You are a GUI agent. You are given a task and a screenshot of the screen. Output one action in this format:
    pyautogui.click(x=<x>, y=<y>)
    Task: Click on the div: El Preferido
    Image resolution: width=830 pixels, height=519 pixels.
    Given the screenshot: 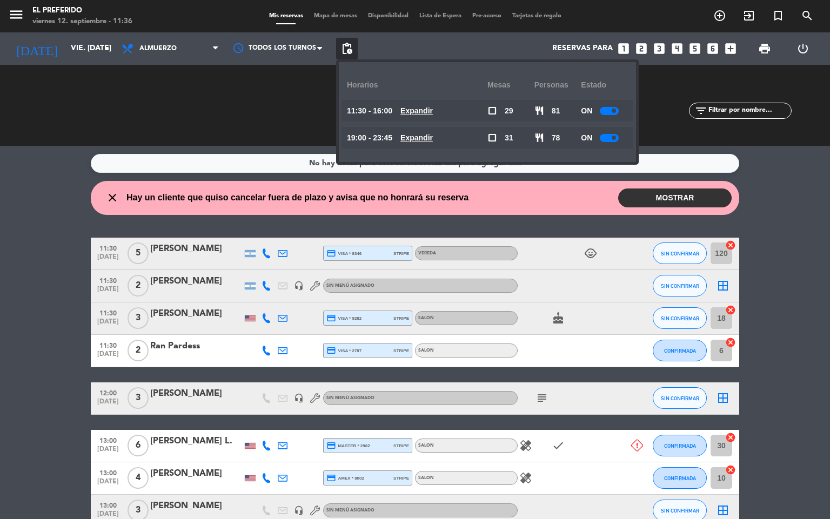 What is the action you would take?
    pyautogui.click(x=82, y=11)
    